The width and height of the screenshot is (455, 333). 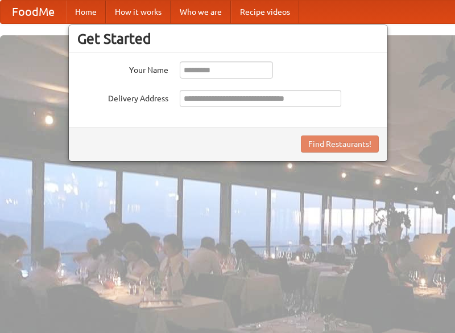 I want to click on a: Recipe videos, so click(x=265, y=12).